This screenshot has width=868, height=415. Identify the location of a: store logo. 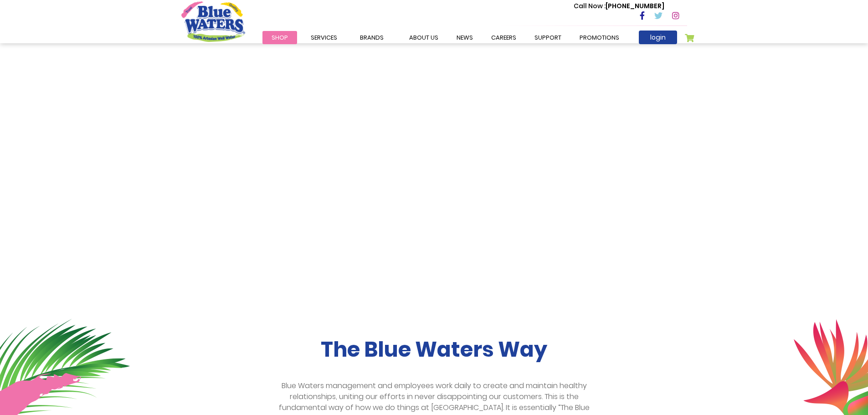
(213, 21).